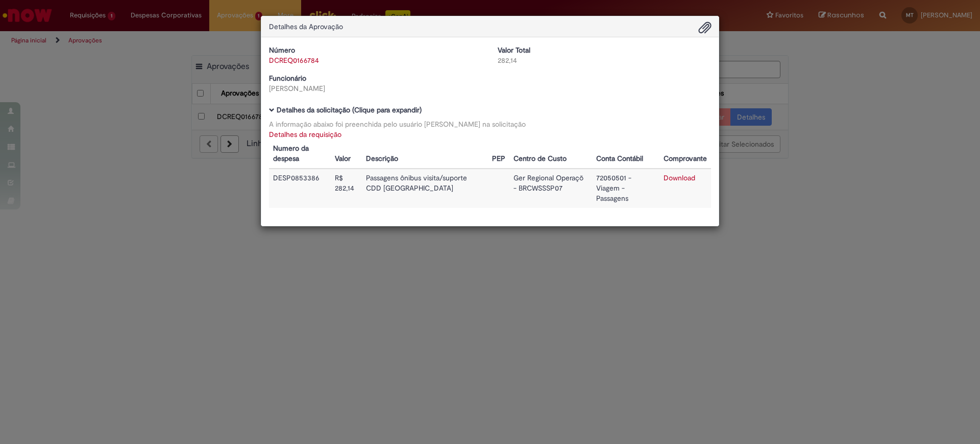  I want to click on b: Detalhes da solicitação (Clique para expandir), so click(349, 110).